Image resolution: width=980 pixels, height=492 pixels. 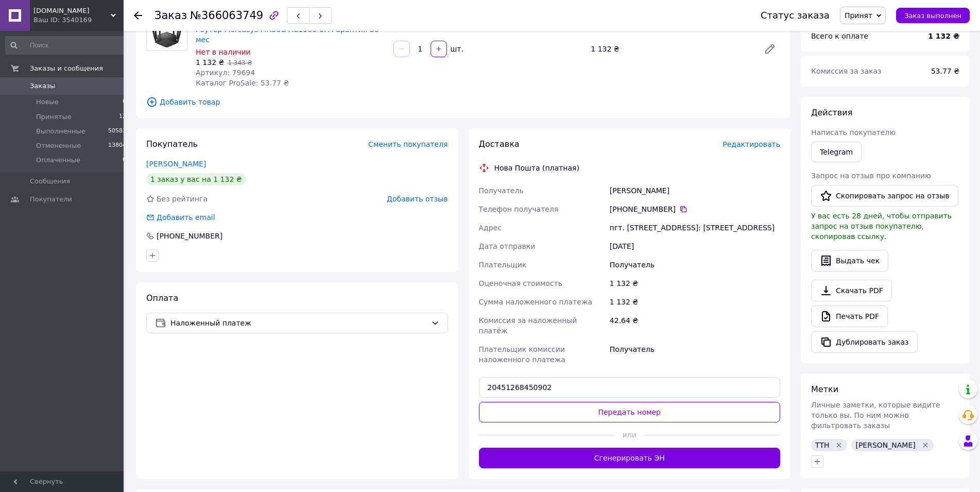 I want to click on div: Статус заказа, so click(x=795, y=16).